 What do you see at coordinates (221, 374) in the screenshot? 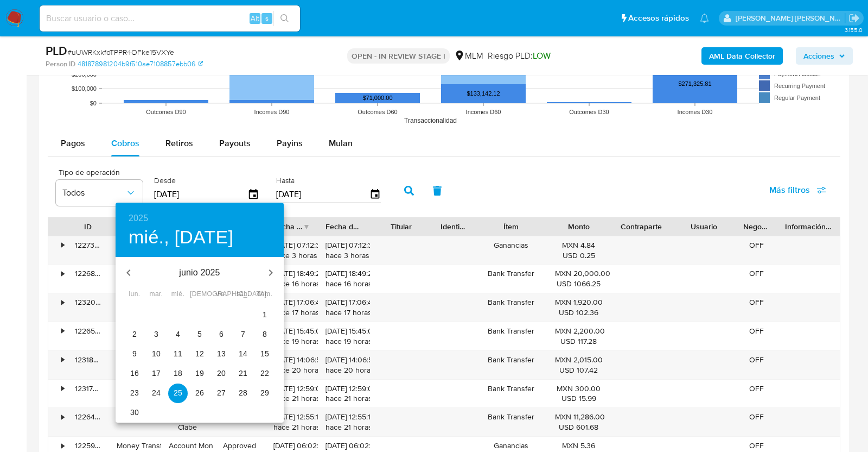
I see `button: 20` at bounding box center [221, 374].